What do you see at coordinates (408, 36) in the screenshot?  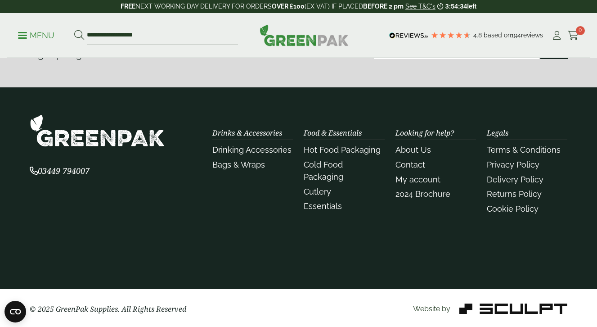 I see `img: REVIEWS.io` at bounding box center [408, 36].